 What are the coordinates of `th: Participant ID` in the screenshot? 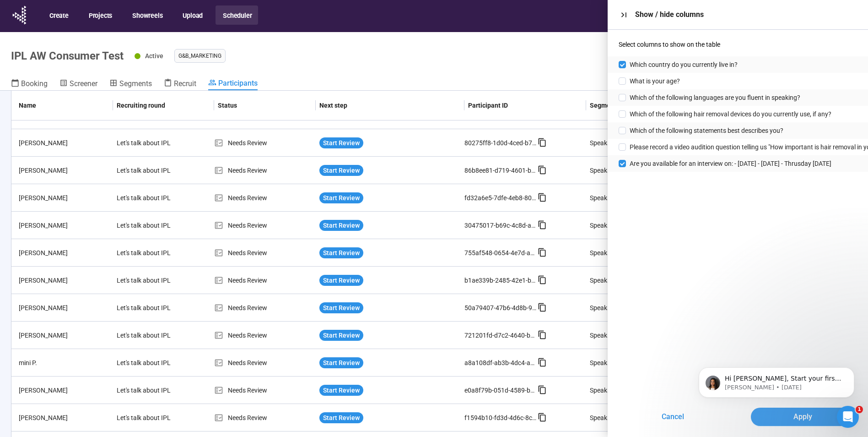 It's located at (525, 105).